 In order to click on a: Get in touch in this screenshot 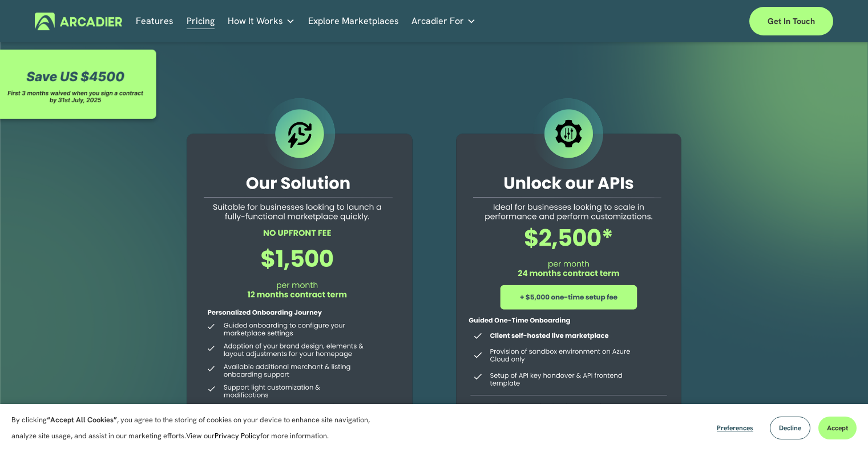, I will do `click(791, 21)`.